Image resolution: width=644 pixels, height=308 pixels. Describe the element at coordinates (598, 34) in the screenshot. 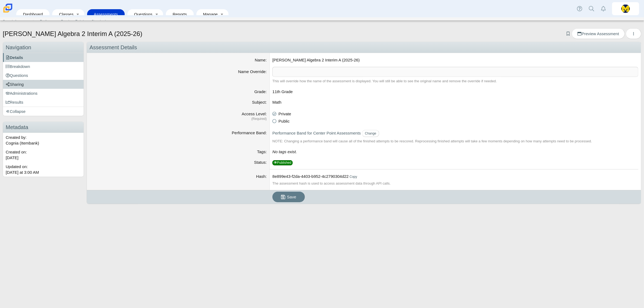

I see `span: Preview Assessment` at that location.